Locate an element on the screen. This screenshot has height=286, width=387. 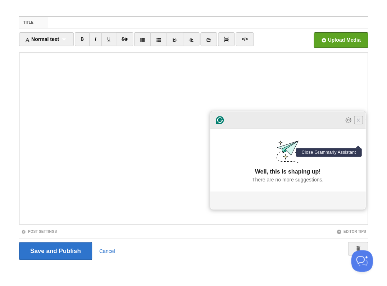
a: U is located at coordinates (109, 39).